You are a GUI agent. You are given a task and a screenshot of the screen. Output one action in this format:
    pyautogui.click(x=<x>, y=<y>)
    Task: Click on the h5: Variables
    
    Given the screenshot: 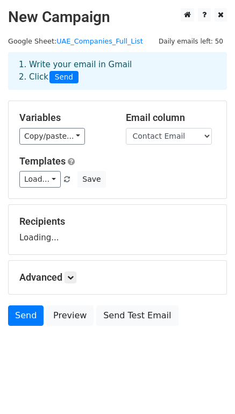 What is the action you would take?
    pyautogui.click(x=65, y=118)
    